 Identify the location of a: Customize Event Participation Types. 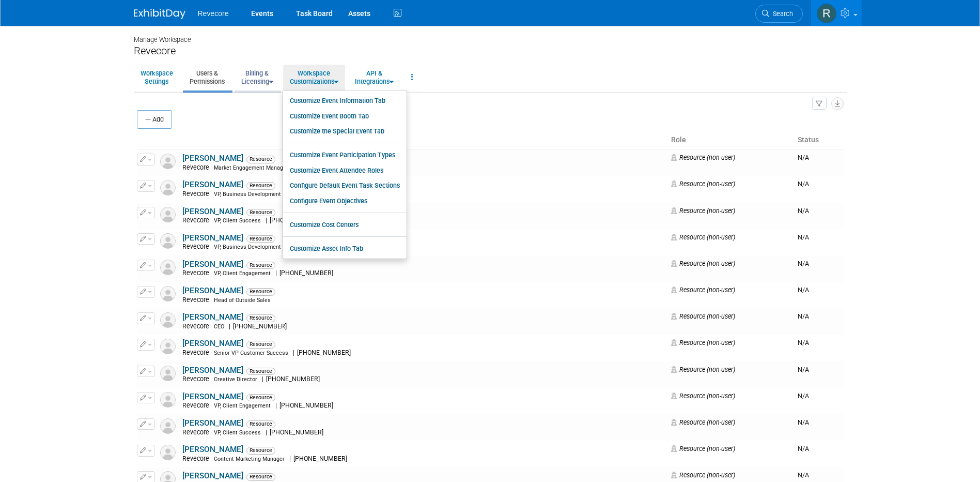
(345, 155).